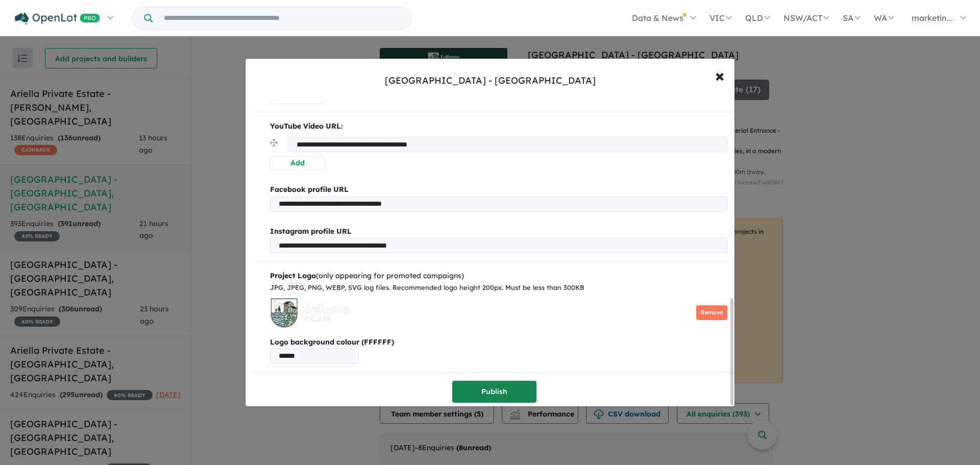 The width and height of the screenshot is (980, 465). I want to click on button: Add, so click(298, 163).